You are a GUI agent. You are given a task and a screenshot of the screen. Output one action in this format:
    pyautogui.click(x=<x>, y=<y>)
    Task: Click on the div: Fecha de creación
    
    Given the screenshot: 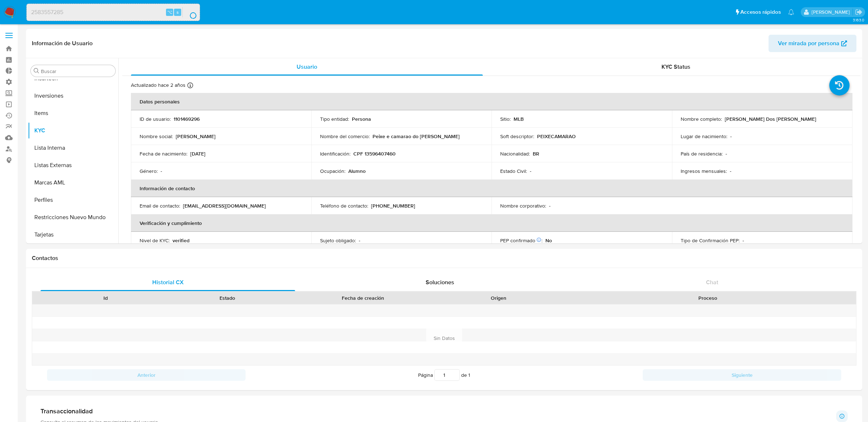 What is the action you would take?
    pyautogui.click(x=363, y=298)
    